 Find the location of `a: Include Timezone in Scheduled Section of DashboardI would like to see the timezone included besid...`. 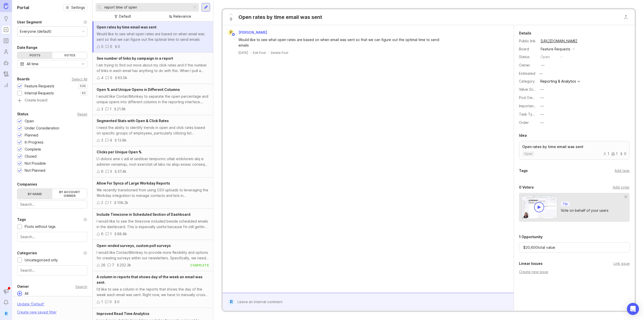

a: Include Timezone in Scheduled Section of DashboardI would like to see the timezone included besid... is located at coordinates (153, 224).